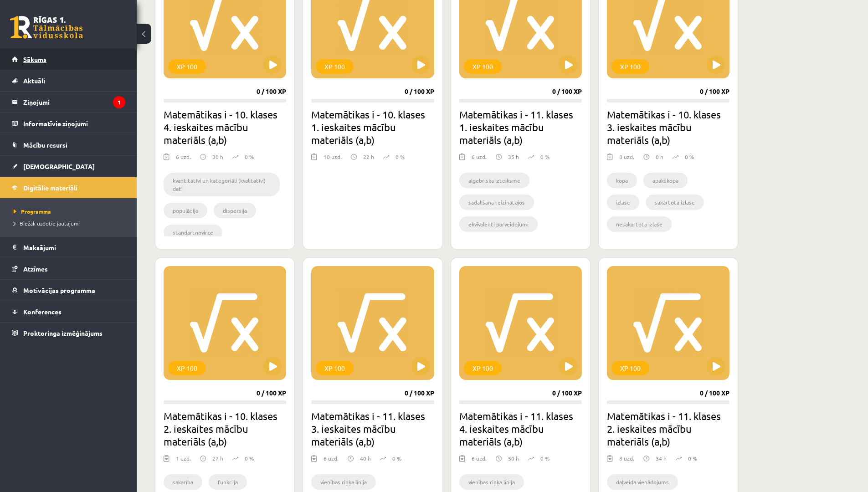 This screenshot has width=868, height=492. I want to click on a: Aktuāli, so click(68, 80).